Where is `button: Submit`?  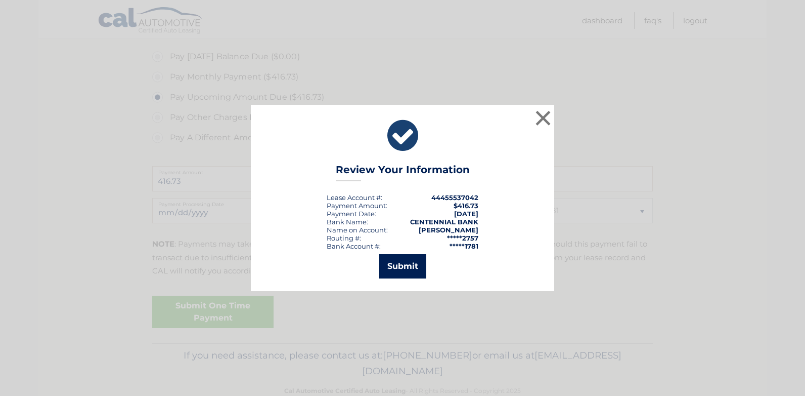
button: Submit is located at coordinates (403, 266).